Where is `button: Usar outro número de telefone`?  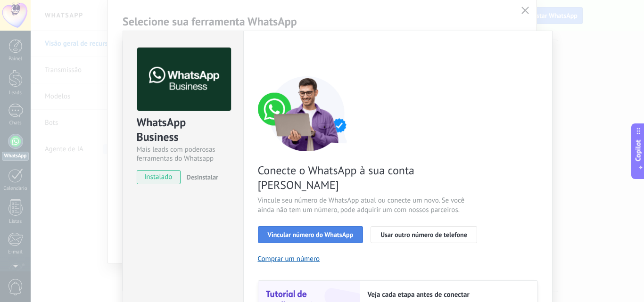 button: Usar outro número de telefone is located at coordinates (424, 235).